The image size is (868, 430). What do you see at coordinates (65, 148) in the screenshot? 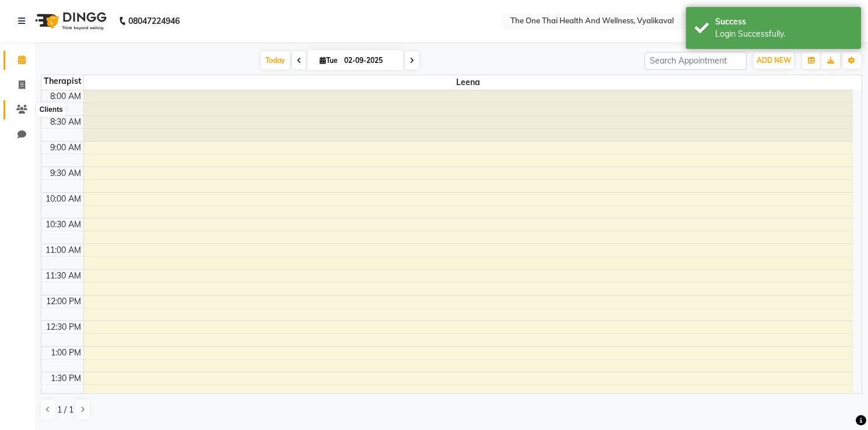
I see `div: 9:00 AM` at bounding box center [65, 148].